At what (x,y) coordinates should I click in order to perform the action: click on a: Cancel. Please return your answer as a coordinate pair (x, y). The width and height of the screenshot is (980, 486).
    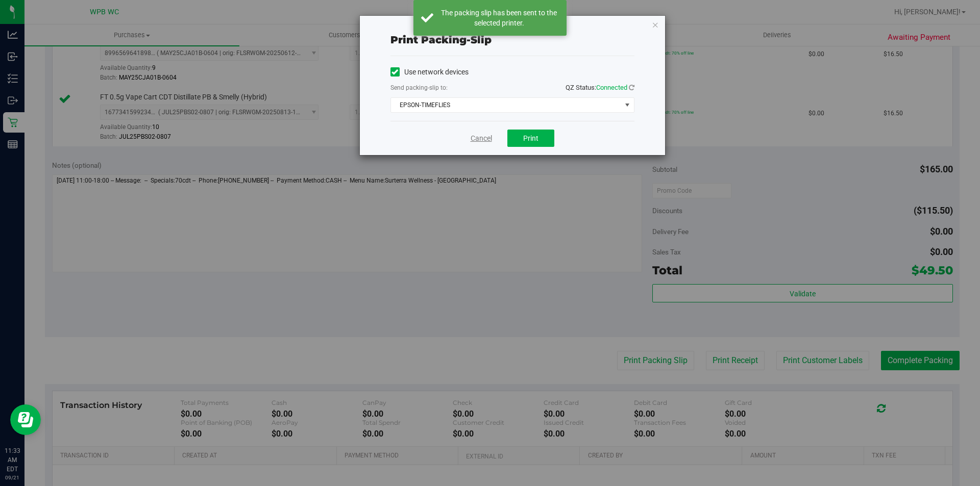
    Looking at the image, I should click on (481, 139).